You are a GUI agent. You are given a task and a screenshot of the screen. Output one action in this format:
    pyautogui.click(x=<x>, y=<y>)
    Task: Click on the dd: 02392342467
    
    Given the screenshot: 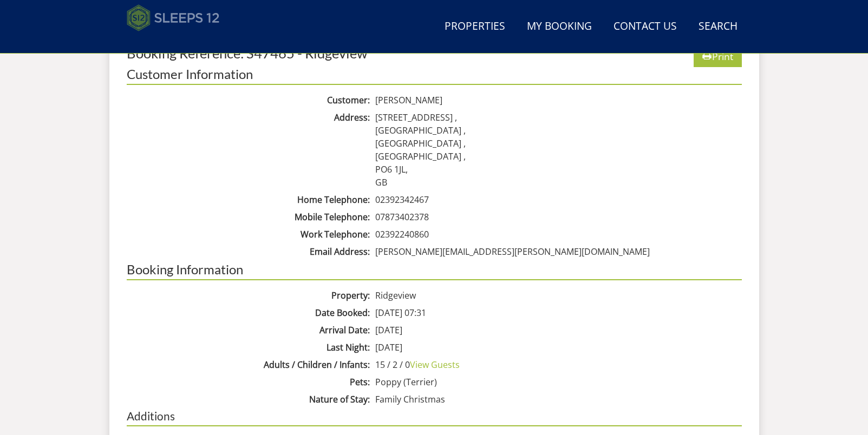 What is the action you would take?
    pyautogui.click(x=557, y=200)
    